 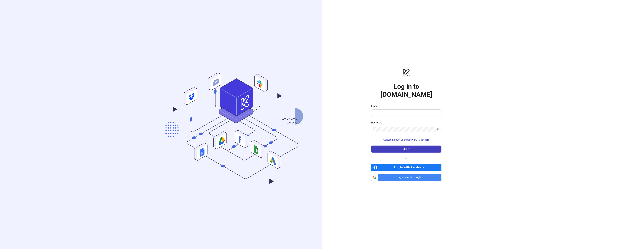 What do you see at coordinates (407, 168) in the screenshot?
I see `a: Log in With Facebook` at bounding box center [407, 168].